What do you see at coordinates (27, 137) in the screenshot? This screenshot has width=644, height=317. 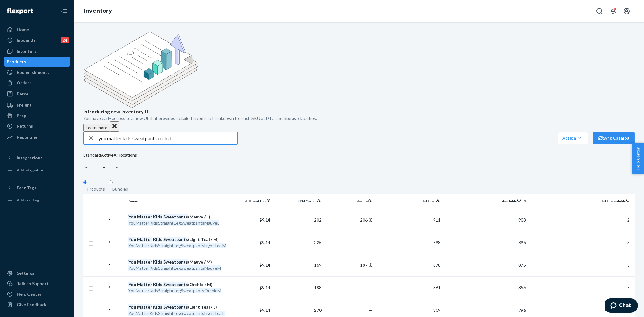 I see `div: Reporting` at bounding box center [27, 137].